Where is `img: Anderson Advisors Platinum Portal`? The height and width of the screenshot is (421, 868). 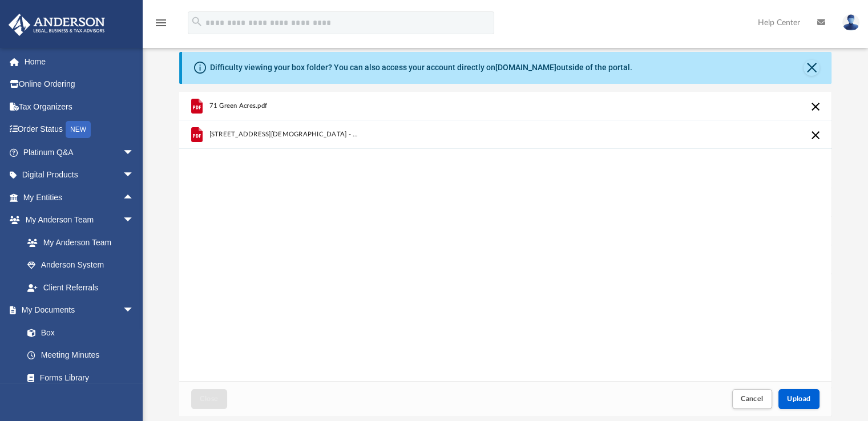
img: Anderson Advisors Platinum Portal is located at coordinates (57, 25).